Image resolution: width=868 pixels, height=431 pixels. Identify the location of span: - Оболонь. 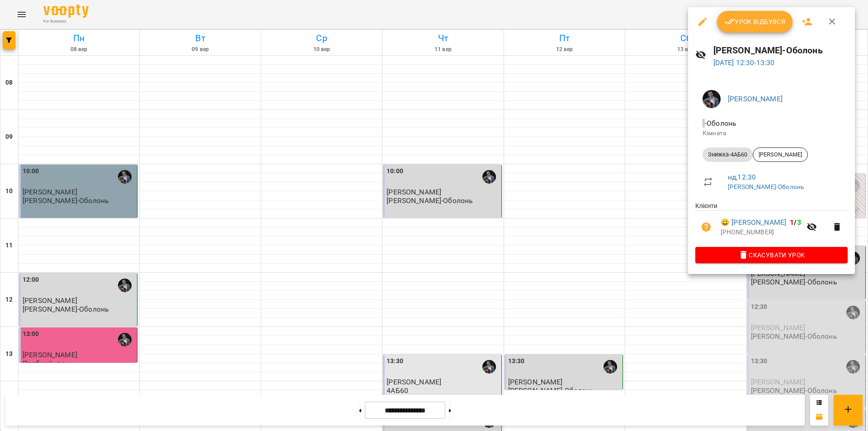
(720, 123).